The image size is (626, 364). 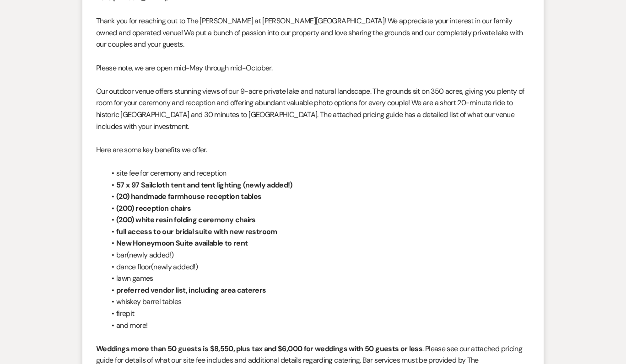 I want to click on span: lawn games, so click(x=134, y=278).